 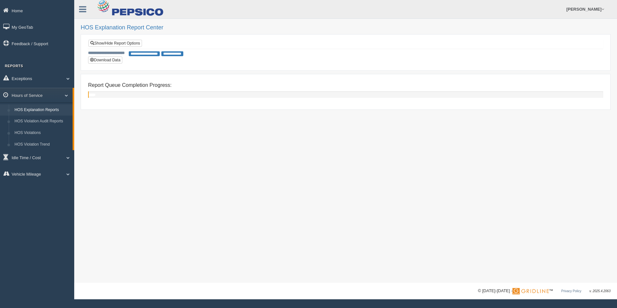 What do you see at coordinates (600, 291) in the screenshot?
I see `span: v. 2025.4.2063` at bounding box center [600, 291].